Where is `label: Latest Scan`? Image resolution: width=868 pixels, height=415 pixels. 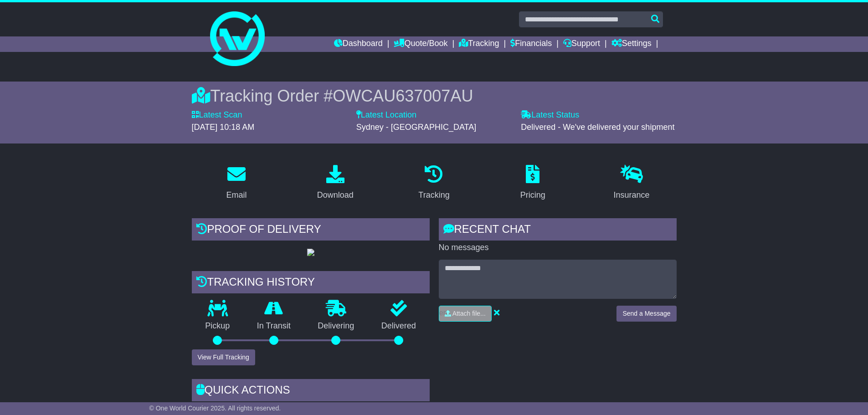
label: Latest Scan is located at coordinates (217, 115).